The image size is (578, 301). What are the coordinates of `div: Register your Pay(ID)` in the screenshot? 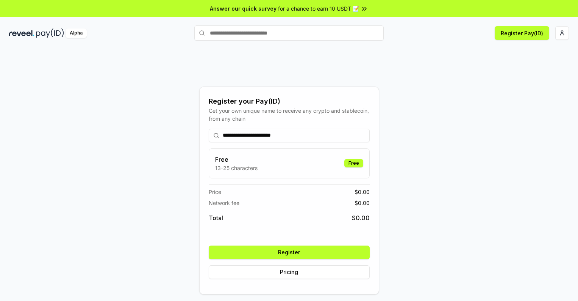 It's located at (289, 101).